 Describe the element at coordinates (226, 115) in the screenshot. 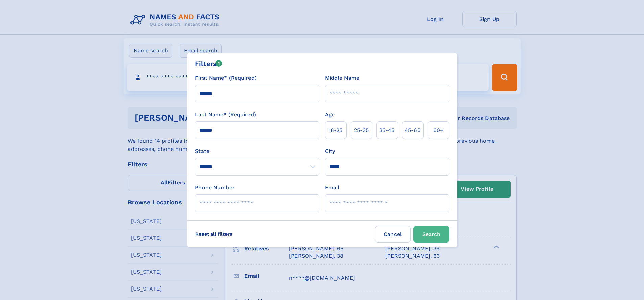

I see `label: Last Name* (Required)` at that location.